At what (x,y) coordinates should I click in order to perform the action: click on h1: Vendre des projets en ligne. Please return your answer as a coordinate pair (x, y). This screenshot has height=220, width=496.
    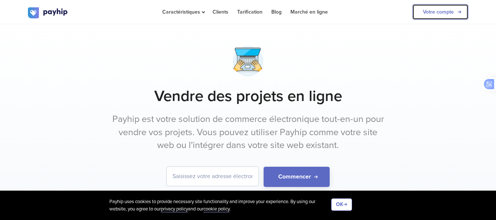
    Looking at the image, I should click on (248, 96).